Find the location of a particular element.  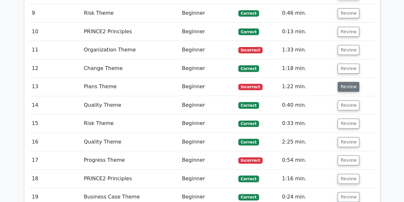

td: 13 is located at coordinates (55, 87).